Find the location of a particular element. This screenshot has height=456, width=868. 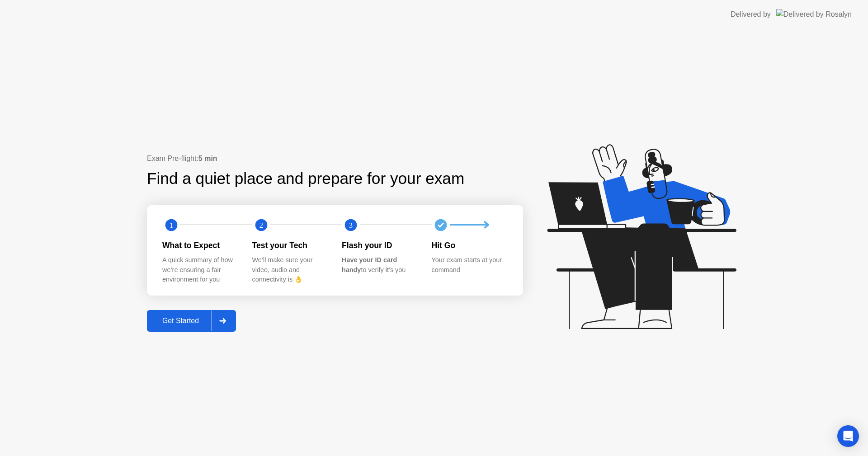

div: Exam Pre-flight: is located at coordinates (335, 159).